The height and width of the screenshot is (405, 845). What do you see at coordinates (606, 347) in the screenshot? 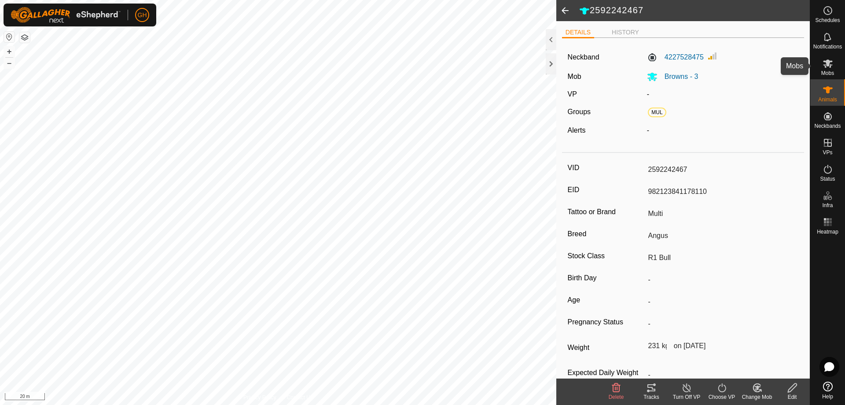
I see `label: Weight` at bounding box center [606, 347].